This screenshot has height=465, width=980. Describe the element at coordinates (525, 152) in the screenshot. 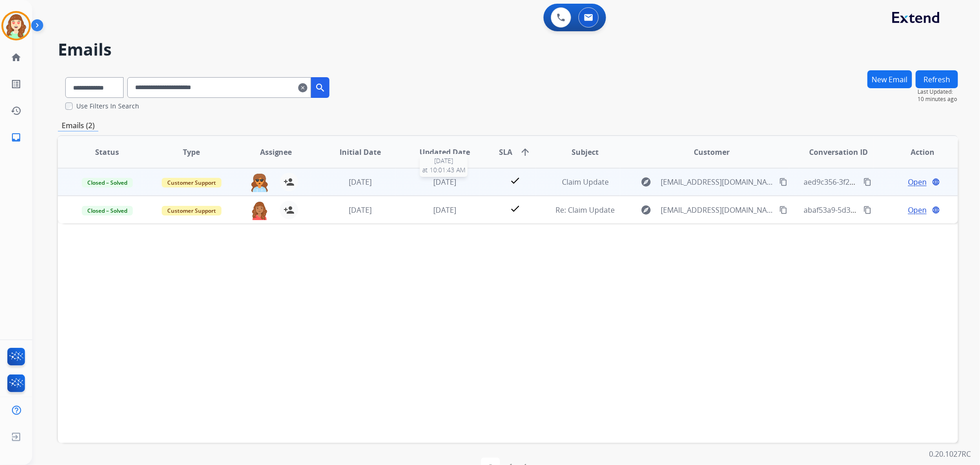

I see `mat-icon: arrow_upward` at that location.